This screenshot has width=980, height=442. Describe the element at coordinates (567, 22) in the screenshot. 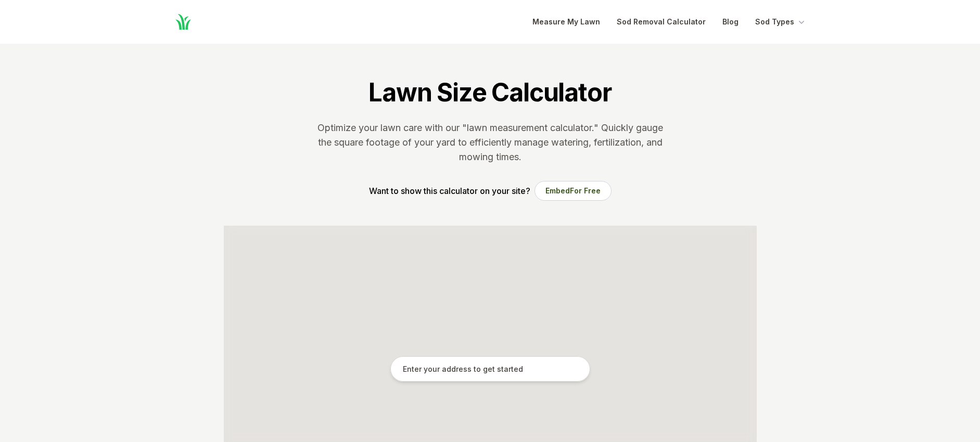

I see `a: Measure My Lawn` at that location.